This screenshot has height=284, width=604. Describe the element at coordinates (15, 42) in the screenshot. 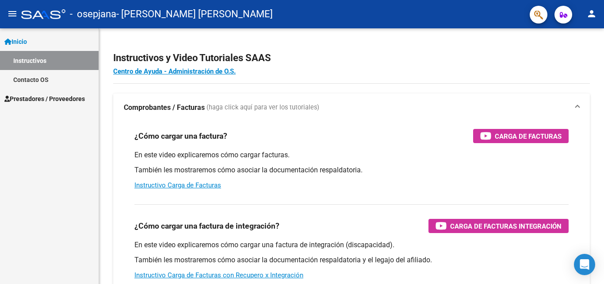

I see `span: Inicio` at that location.